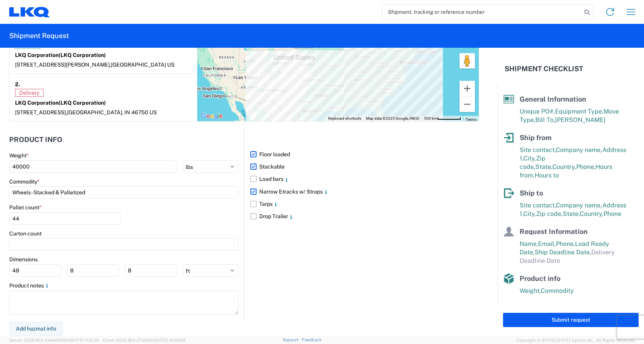 The width and height of the screenshot is (644, 344). I want to click on span: Ship from, so click(536, 138).